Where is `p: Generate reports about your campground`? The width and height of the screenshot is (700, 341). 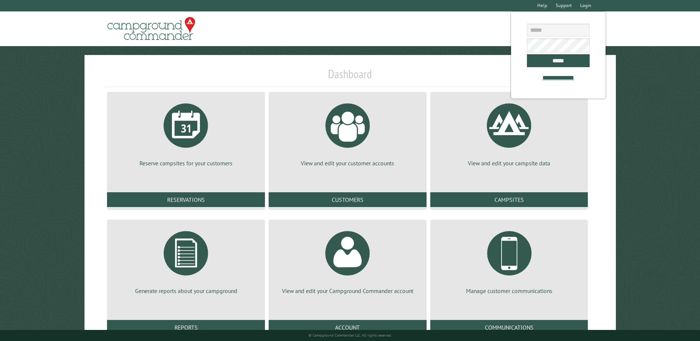
p: Generate reports about your campground is located at coordinates (186, 291).